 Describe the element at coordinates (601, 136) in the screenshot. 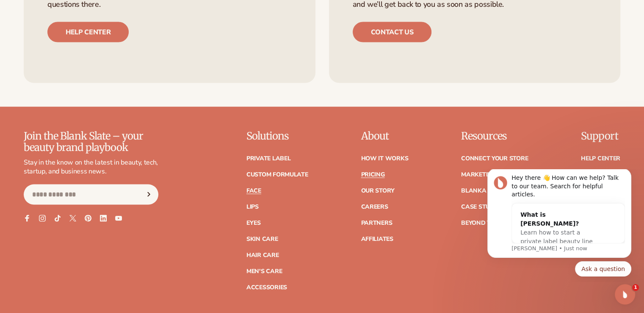

I see `p: Support` at that location.